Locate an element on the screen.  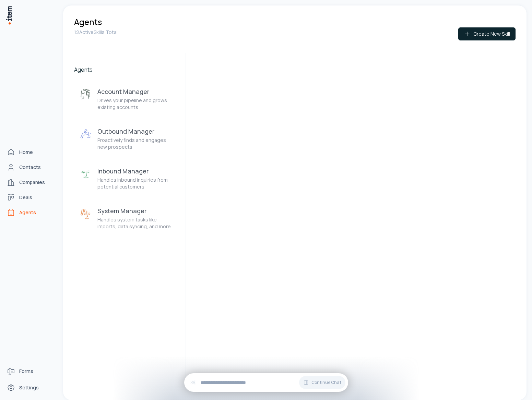
a: Settings is located at coordinates (30, 388).